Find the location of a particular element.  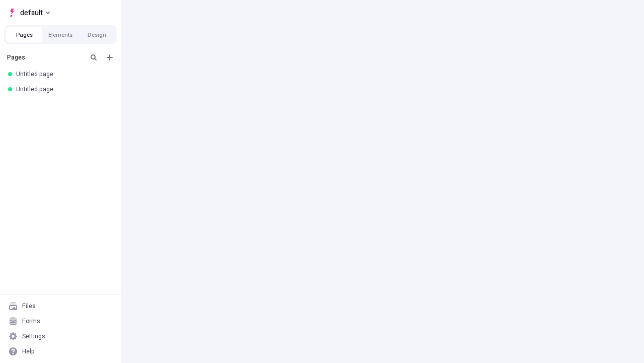

div: Files is located at coordinates (28, 306).